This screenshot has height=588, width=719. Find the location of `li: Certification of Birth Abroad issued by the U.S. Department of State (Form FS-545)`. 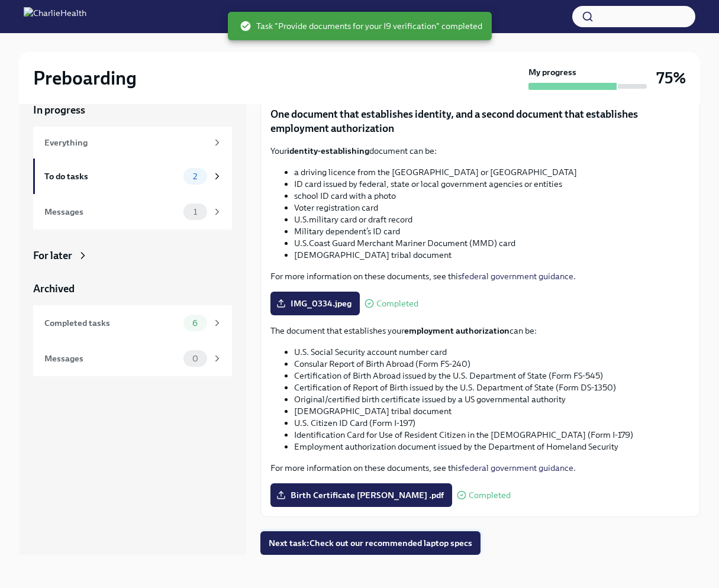

li: Certification of Birth Abroad issued by the U.S. Department of State (Form FS-545) is located at coordinates (492, 376).